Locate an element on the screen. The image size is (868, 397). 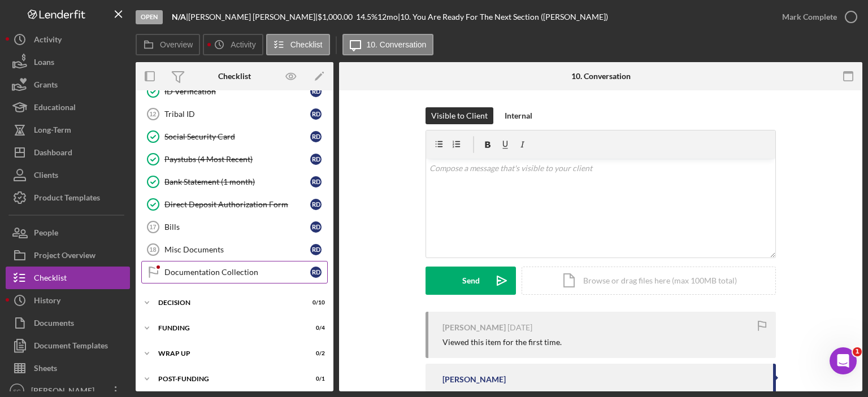
button: Product Templates is located at coordinates (68, 198).